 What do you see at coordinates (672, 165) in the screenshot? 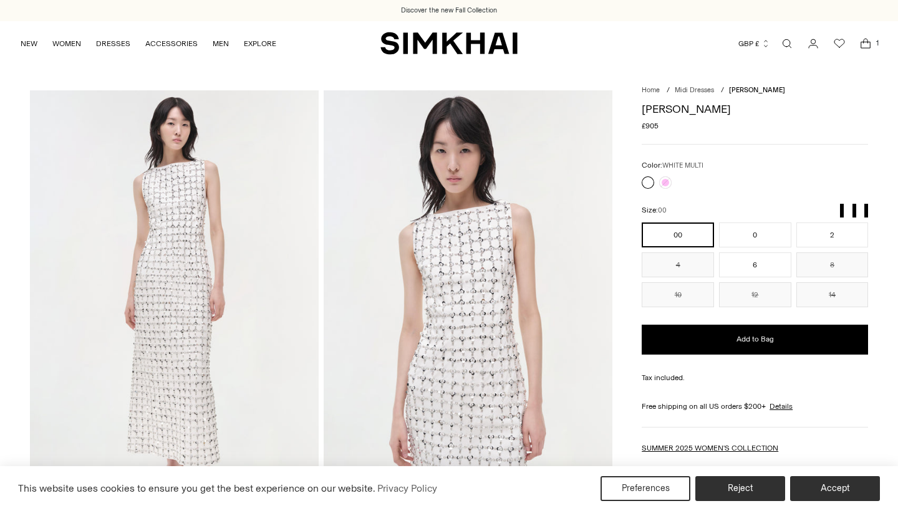
I see `label: Color:` at bounding box center [672, 165].